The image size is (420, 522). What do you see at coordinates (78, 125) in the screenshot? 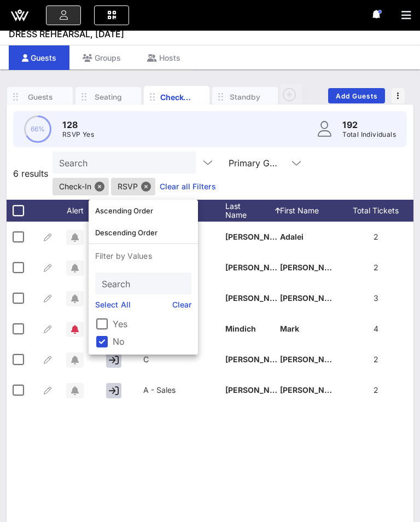
I see `p: 128` at bounding box center [78, 125].